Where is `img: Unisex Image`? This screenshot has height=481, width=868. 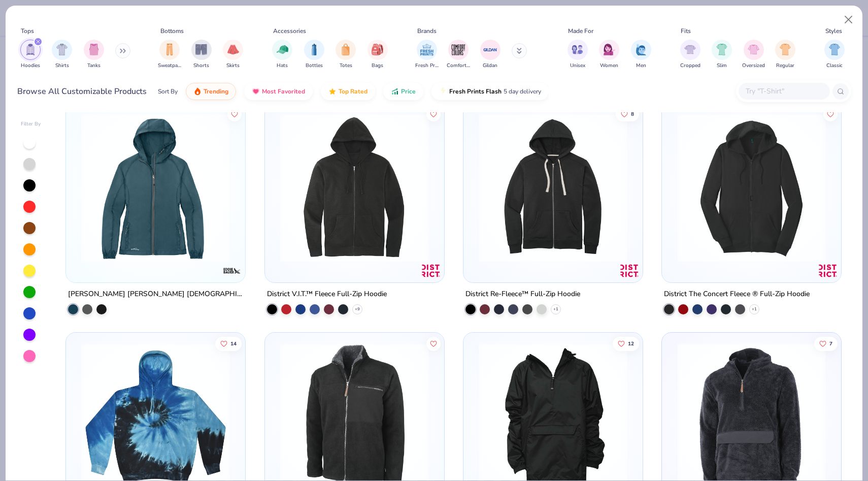
img: Unisex Image is located at coordinates (577, 49).